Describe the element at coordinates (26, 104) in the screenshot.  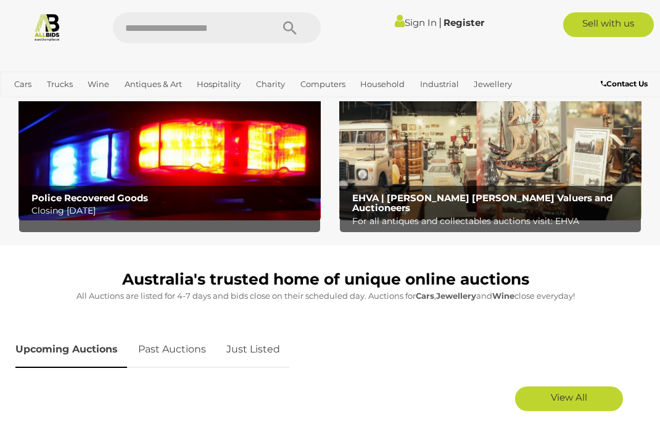
I see `a: Office` at that location.